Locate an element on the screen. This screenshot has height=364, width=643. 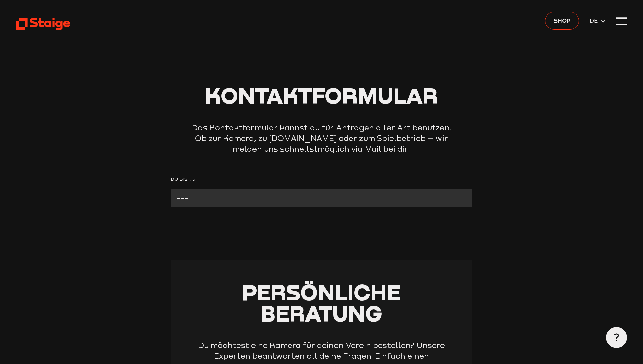
label: Du bist...? is located at coordinates (321, 179).